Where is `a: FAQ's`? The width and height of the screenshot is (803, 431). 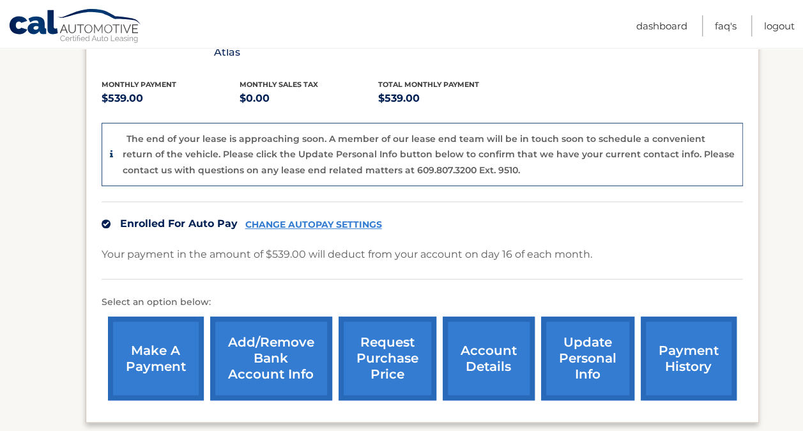 a: FAQ's is located at coordinates (726, 26).